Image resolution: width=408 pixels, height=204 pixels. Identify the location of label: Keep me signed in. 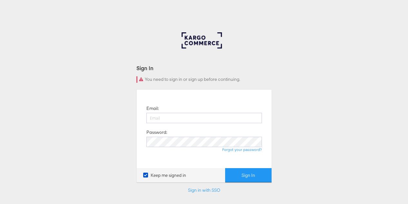
(165, 175).